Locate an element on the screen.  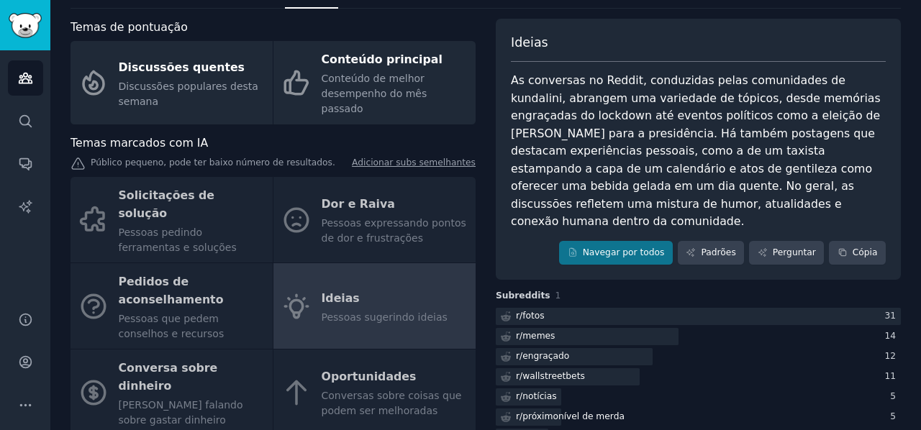
font: Temas de pontuação is located at coordinates (129, 27).